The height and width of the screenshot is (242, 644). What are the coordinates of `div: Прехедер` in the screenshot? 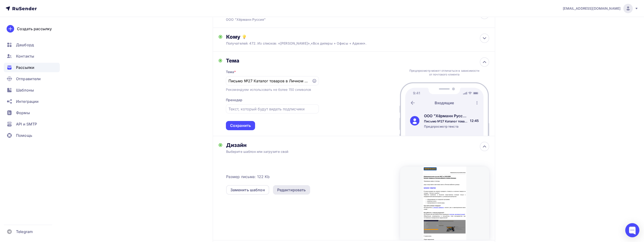 It's located at (234, 100).